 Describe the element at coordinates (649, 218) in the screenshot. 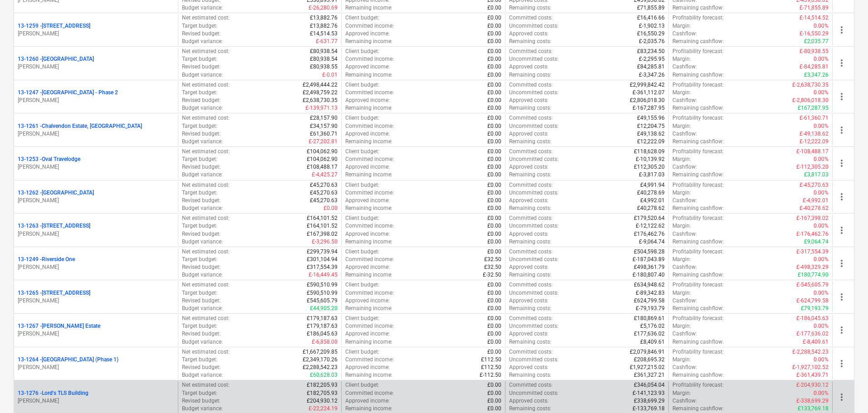

I see `p: £179,520.64` at that location.